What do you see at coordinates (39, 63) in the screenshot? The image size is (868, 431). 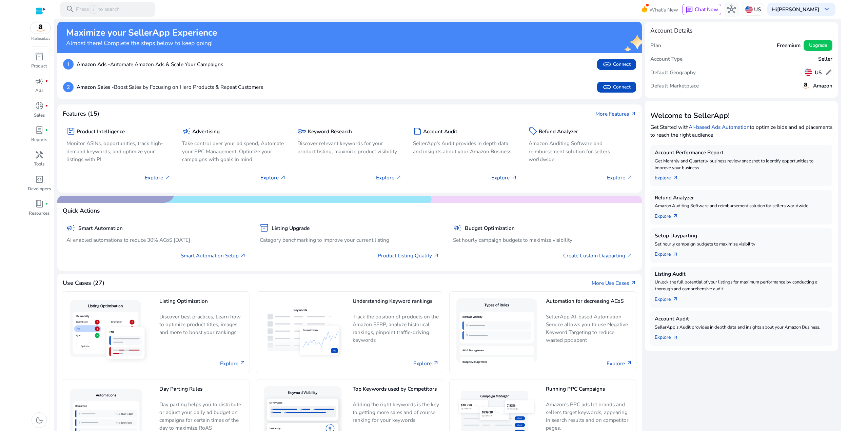 I see `a: inventory_2Product` at bounding box center [39, 63].